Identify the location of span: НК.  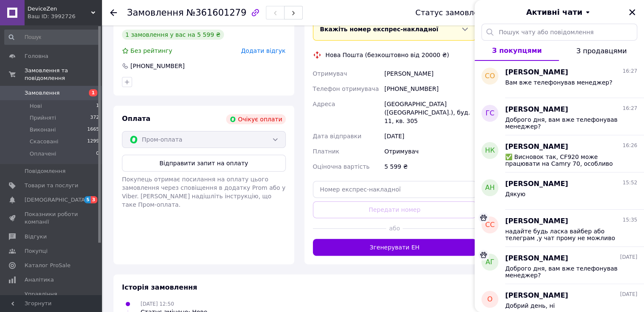
(490, 151).